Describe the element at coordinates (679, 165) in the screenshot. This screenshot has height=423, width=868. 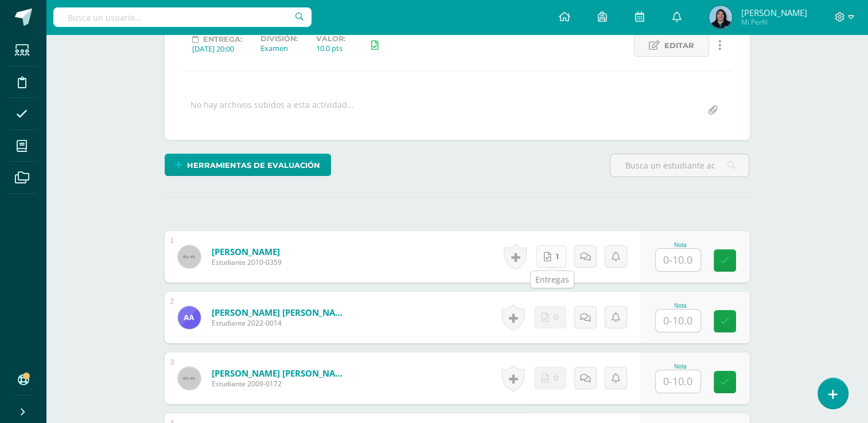
I see `input: Busca un estudiante aquí...` at that location.